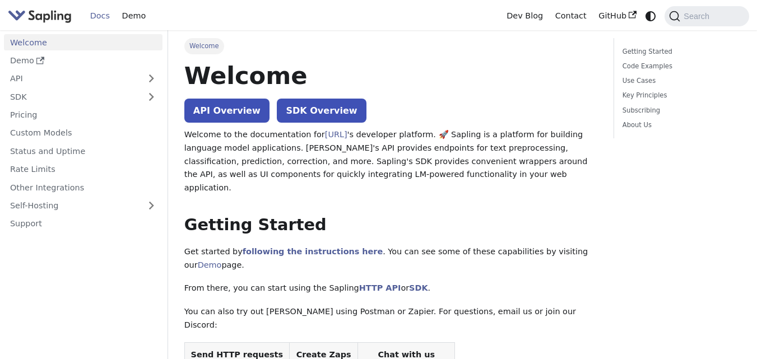 This screenshot has width=757, height=359. Describe the element at coordinates (83, 187) in the screenshot. I see `a: Other Integrations` at that location.